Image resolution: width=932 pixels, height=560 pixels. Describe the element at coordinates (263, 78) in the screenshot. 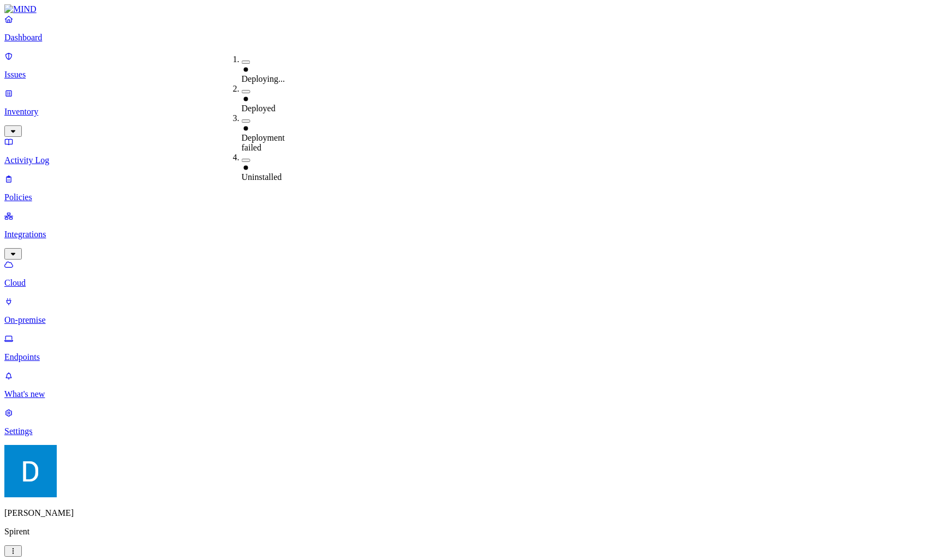

I see `span: Deploying...` at that location.